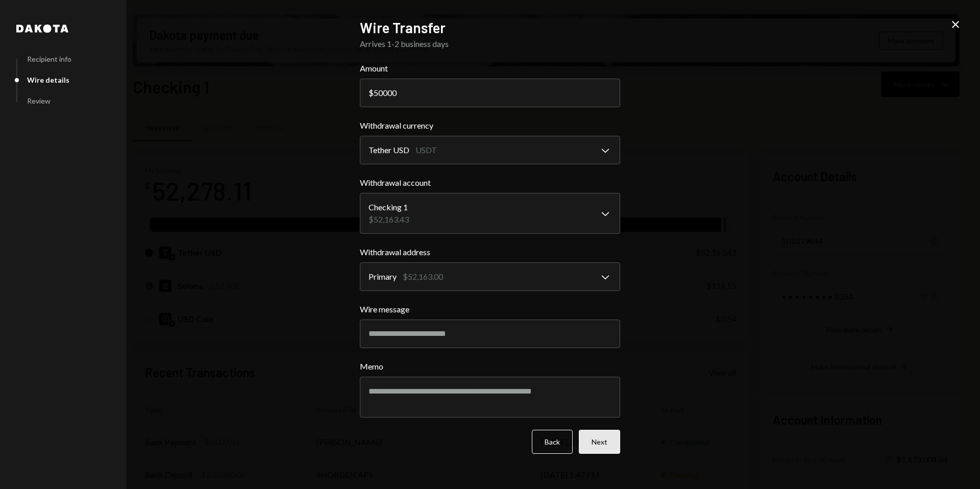 The width and height of the screenshot is (980, 489). I want to click on label: Withdrawal currency, so click(490, 125).